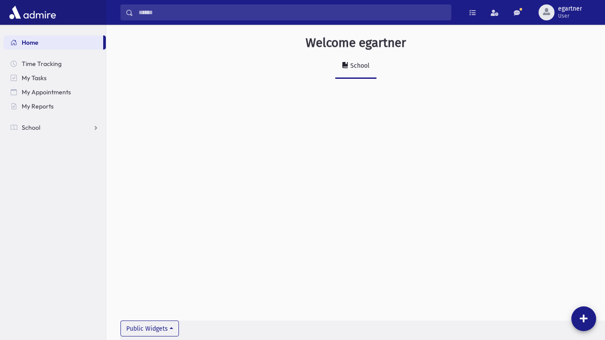 The width and height of the screenshot is (605, 340). I want to click on input: Search, so click(292, 12).